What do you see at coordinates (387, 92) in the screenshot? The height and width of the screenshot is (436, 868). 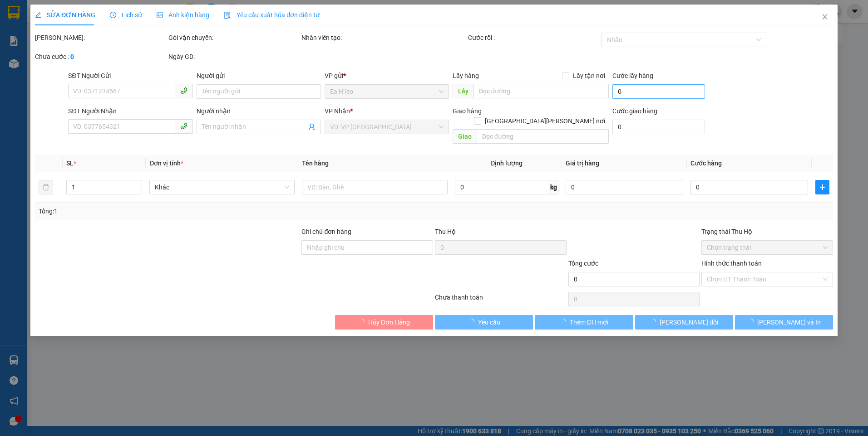 I see `span: Ea H`leo` at bounding box center [387, 92].